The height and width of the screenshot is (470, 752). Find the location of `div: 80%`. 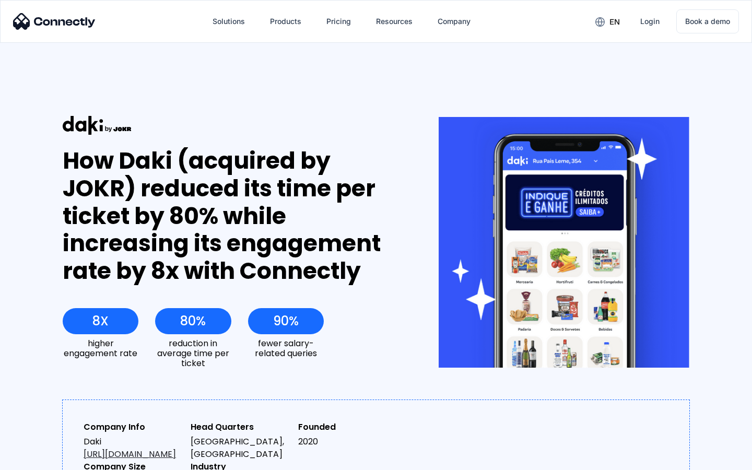

div: 80% is located at coordinates (193, 321).